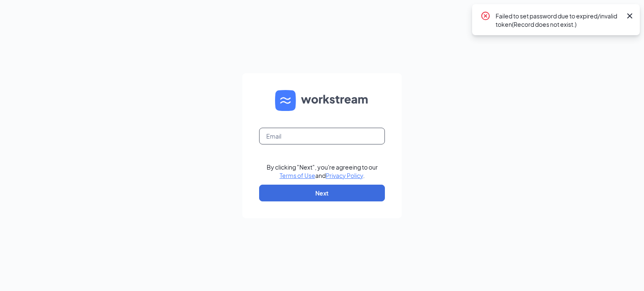  Describe the element at coordinates (485, 16) in the screenshot. I see `svg: CrossCircle` at that location.